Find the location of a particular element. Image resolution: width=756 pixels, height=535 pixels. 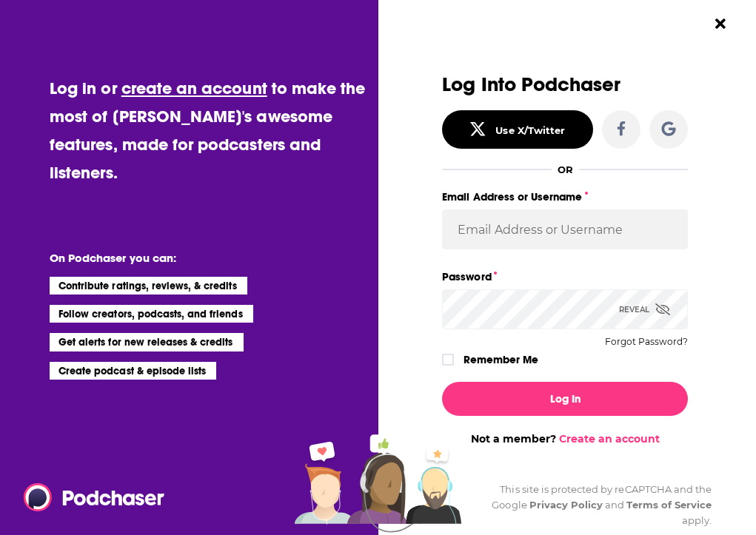

li: Contribute ratings, reviews, & credits is located at coordinates (148, 286).